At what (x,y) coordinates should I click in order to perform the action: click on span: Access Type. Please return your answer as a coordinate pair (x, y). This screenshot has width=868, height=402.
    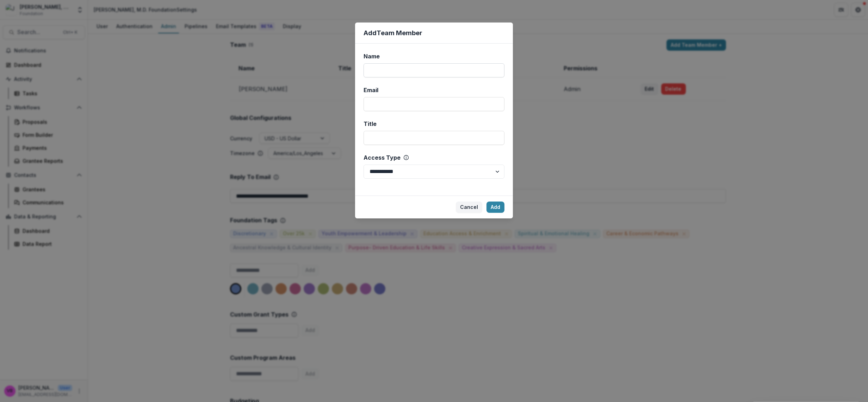
    Looking at the image, I should click on (382, 158).